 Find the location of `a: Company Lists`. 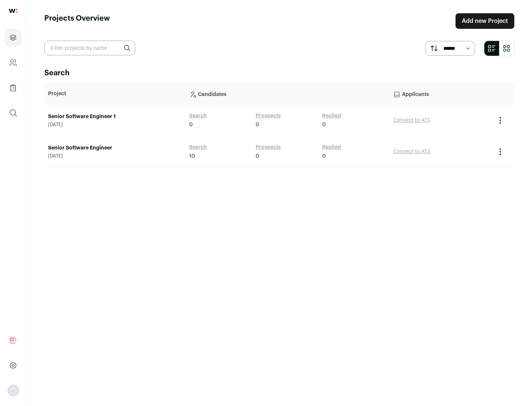

a: Company Lists is located at coordinates (13, 88).